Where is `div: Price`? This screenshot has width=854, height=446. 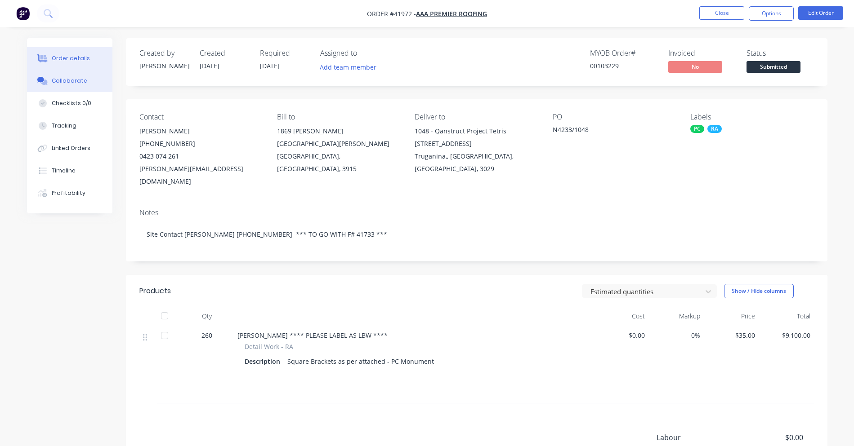 div: Price is located at coordinates (731, 316).